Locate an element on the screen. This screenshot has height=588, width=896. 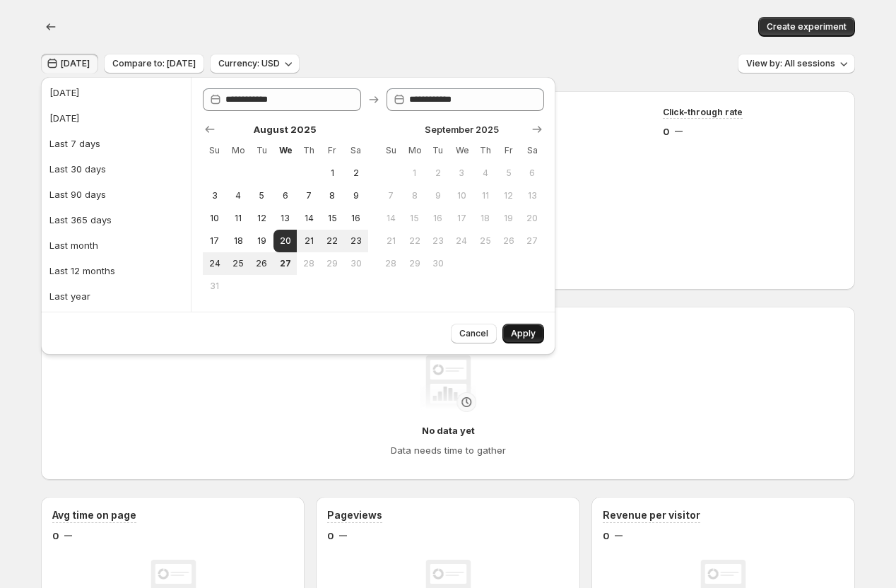
th: Sunday is located at coordinates (390, 151).